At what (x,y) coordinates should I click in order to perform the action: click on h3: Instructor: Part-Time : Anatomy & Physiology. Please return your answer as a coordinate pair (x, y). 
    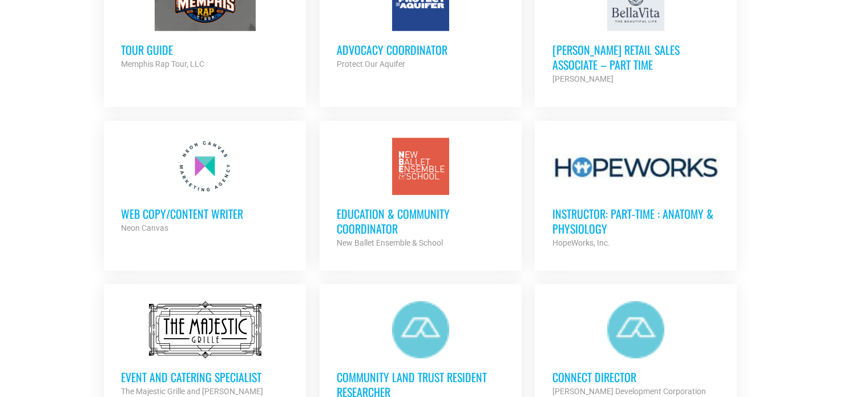
    Looking at the image, I should click on (636, 221).